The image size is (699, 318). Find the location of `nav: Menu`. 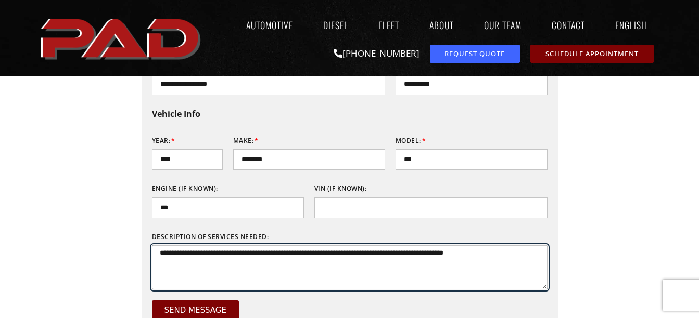

nav: Menu is located at coordinates (434, 25).